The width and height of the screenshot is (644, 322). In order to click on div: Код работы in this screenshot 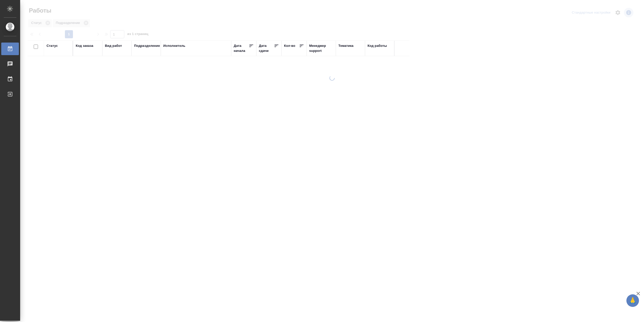, I will do `click(377, 46)`.